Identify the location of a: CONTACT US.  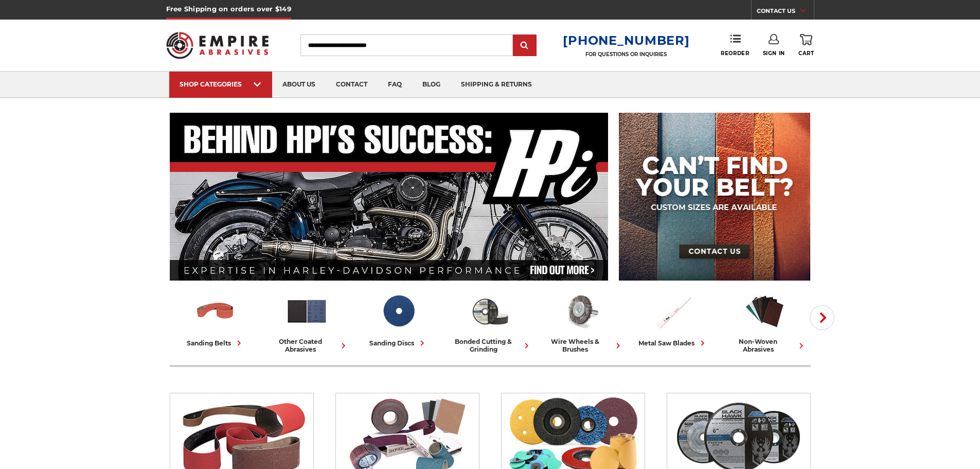
(785, 12).